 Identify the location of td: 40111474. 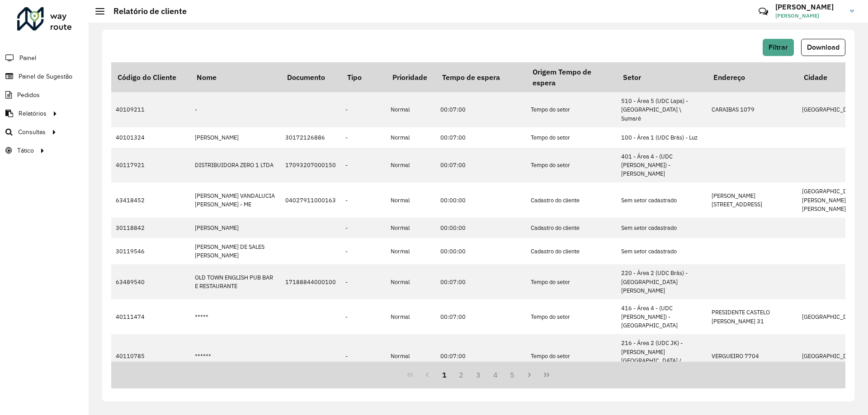
(150, 317).